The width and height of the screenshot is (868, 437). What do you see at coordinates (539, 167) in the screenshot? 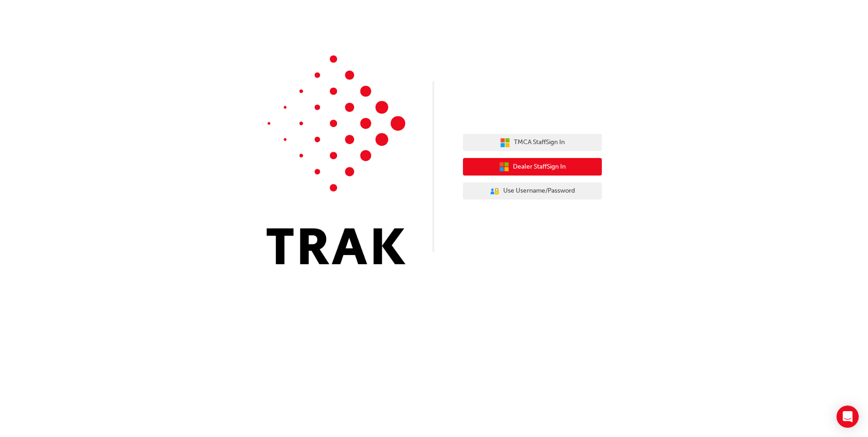
I see `span: Dealer Staff Sign In` at bounding box center [539, 167].